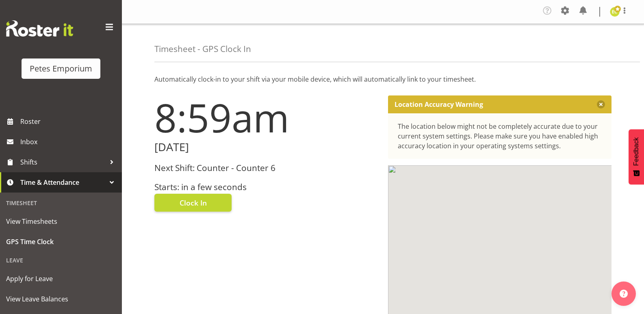 This screenshot has height=314, width=644. I want to click on span: Feedback, so click(636, 152).